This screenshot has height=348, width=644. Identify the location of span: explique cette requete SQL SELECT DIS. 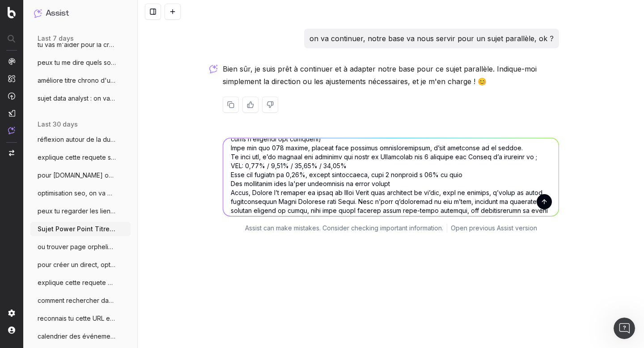
(77, 282).